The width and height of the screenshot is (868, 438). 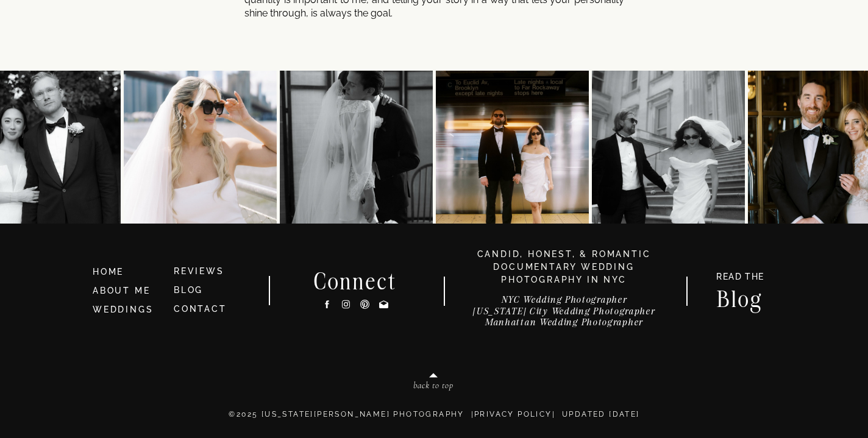 I want to click on a: REVIEWS, so click(x=199, y=271).